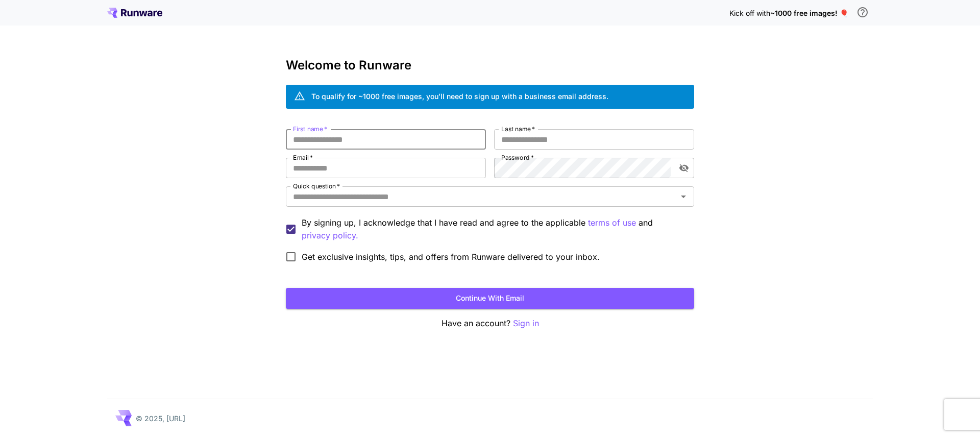 The height and width of the screenshot is (437, 980). Describe the element at coordinates (490, 65) in the screenshot. I see `h3: Welcome to Runware` at that location.